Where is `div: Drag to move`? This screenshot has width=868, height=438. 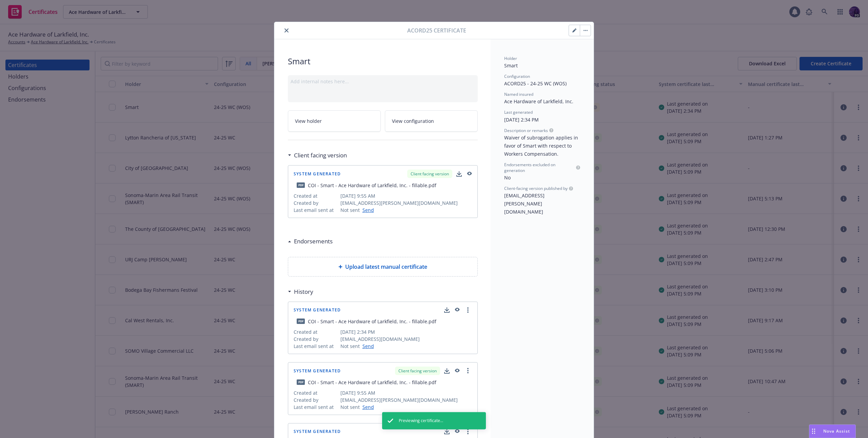 div: Drag to move is located at coordinates (813, 432).